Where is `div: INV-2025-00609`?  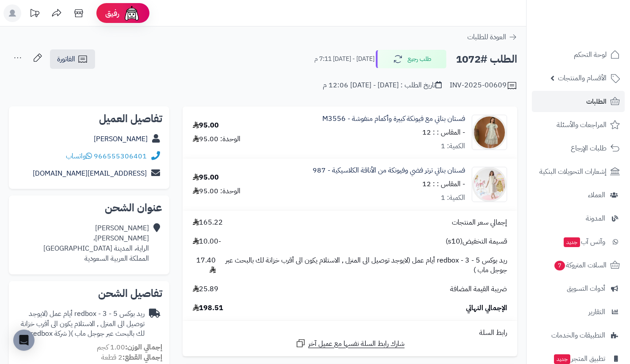 div: INV-2025-00609 is located at coordinates (483, 85).